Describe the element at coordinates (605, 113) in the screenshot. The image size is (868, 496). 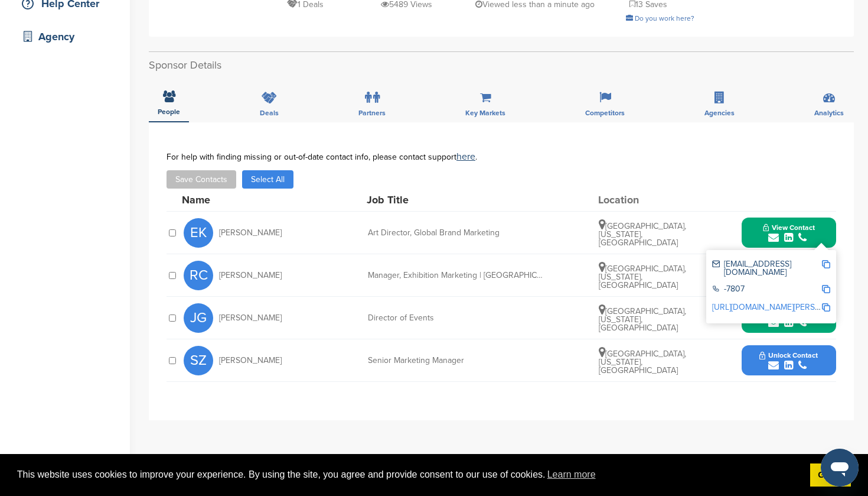
I see `span: Competitors` at that location.